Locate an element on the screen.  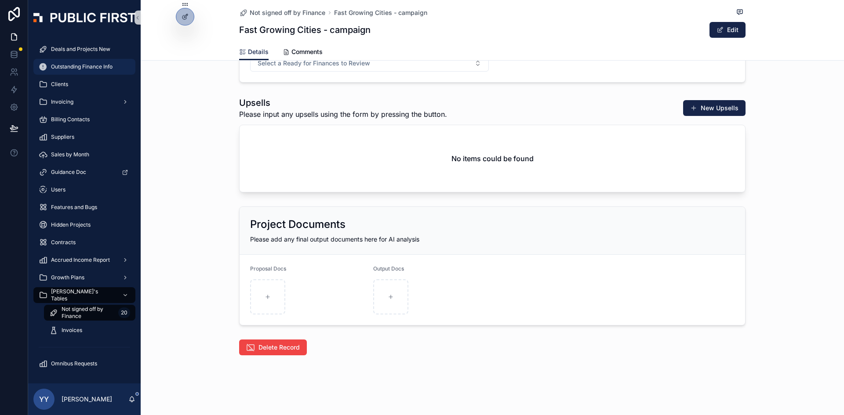
span: Billing Contacts is located at coordinates (70, 120).